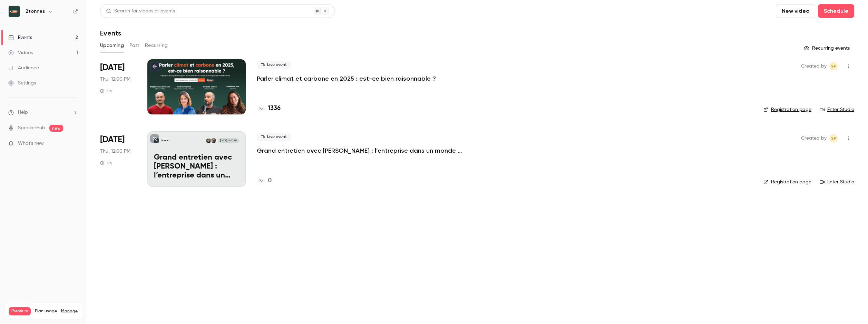 This screenshot has width=868, height=324. I want to click on a: Manage, so click(70, 311).